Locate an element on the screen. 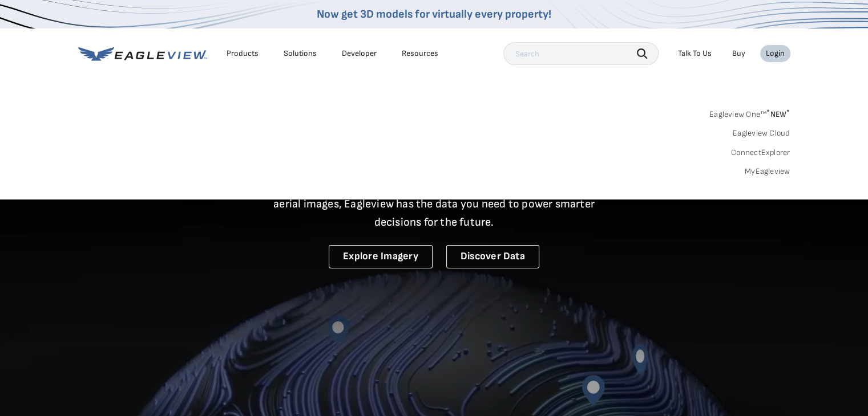  p: A new era starts here. Built on more than 3.5 billion high-resolution aerial images, Eagleview ha... is located at coordinates (434, 204).